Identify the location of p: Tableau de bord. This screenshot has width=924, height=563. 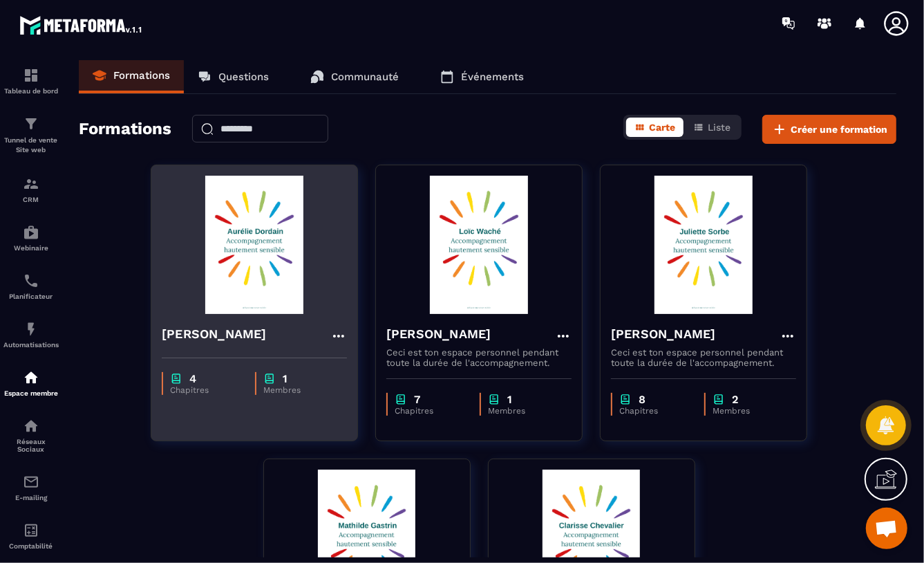
(31, 91).